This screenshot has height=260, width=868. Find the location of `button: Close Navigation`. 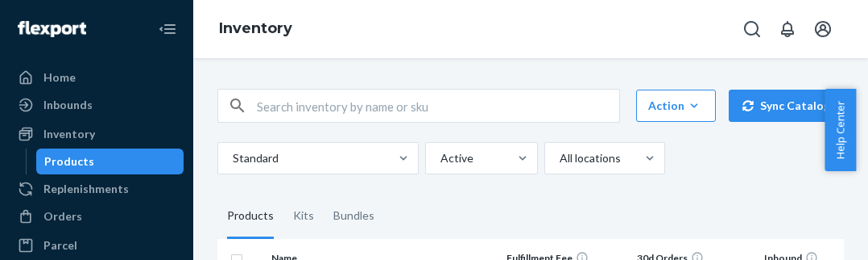

button: Close Navigation is located at coordinates (167, 29).